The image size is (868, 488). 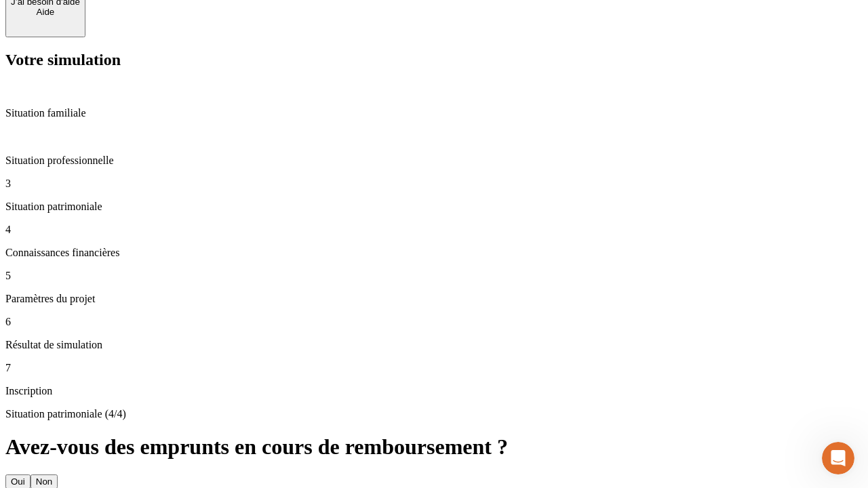 I want to click on div: Aide, so click(x=46, y=11).